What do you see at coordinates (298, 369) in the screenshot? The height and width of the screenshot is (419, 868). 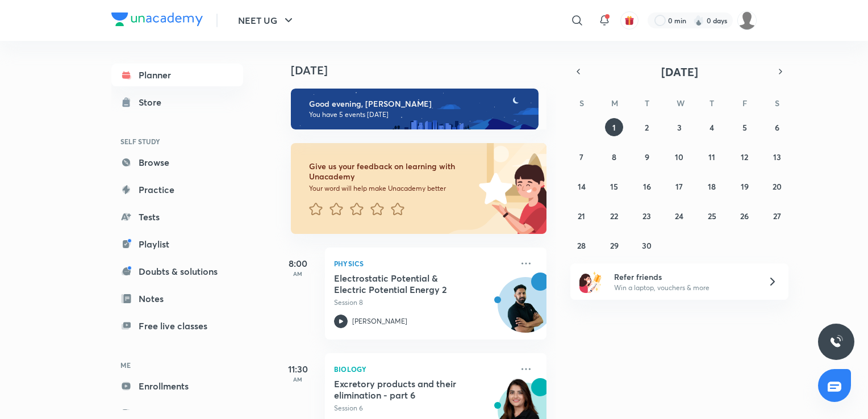 I see `h5: 11:30` at bounding box center [298, 369].